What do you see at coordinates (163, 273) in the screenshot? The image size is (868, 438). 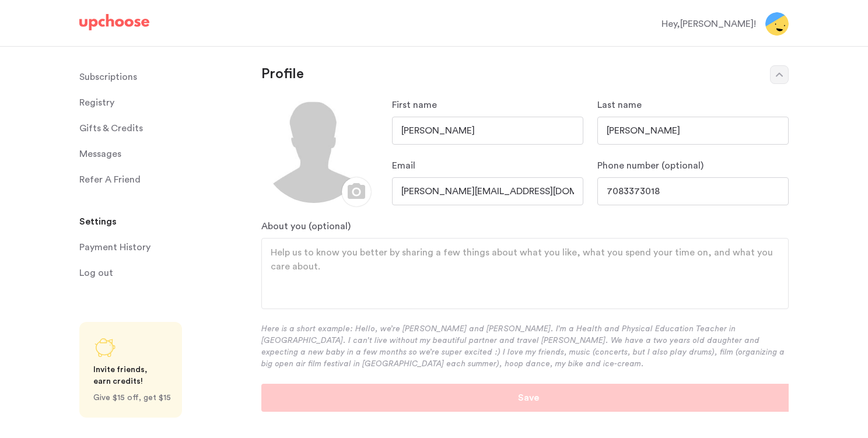 I see `a: Log out` at bounding box center [163, 273].